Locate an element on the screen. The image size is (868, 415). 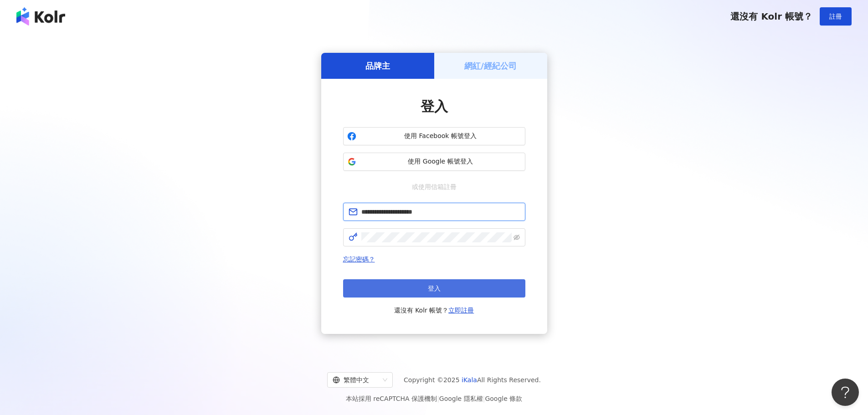
button: 登入 is located at coordinates (434, 289).